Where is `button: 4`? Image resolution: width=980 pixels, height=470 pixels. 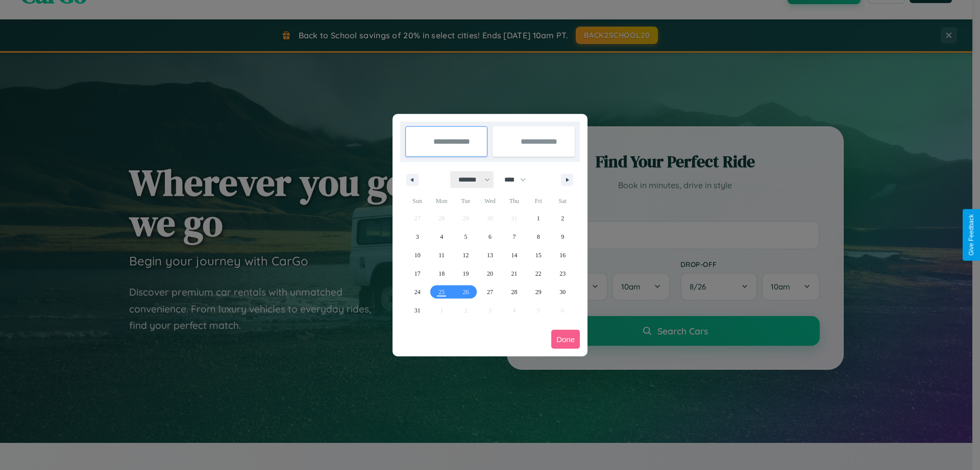
button: 4 is located at coordinates (441, 237).